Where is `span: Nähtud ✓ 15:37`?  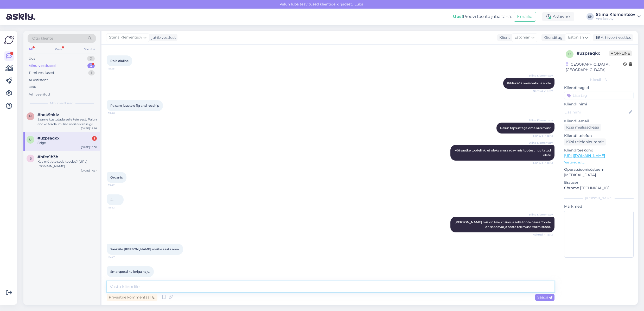
span: Nähtud ✓ 15:37 is located at coordinates (543, 91).